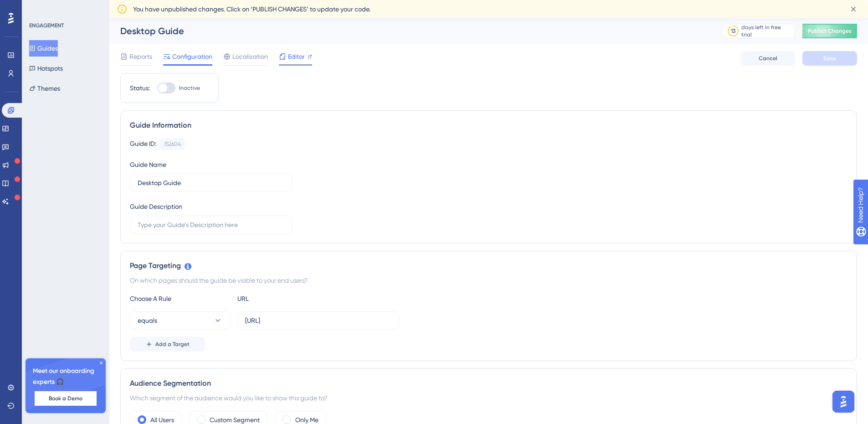 This screenshot has height=424, width=868. Describe the element at coordinates (13, 13) in the screenshot. I see `button: Open AI Assistant Launcher` at that location.